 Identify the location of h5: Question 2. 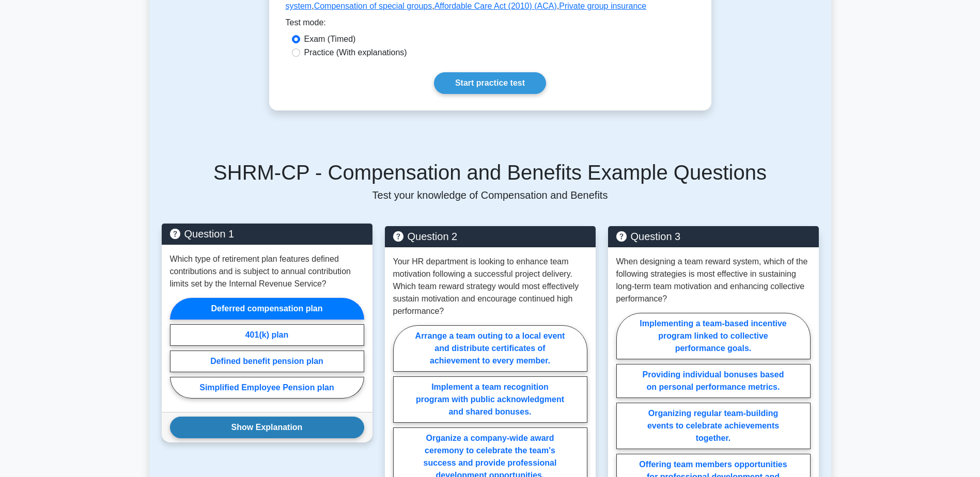
(491, 236).